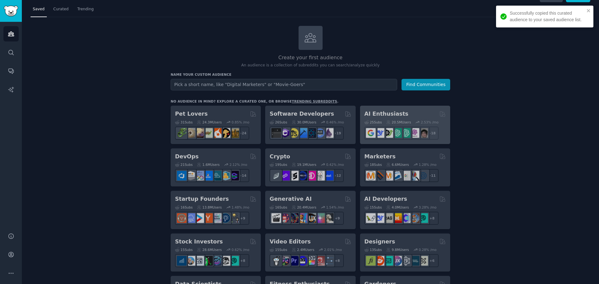 The width and height of the screenshot is (599, 284). What do you see at coordinates (426, 85) in the screenshot?
I see `button: Find Communities` at bounding box center [426, 85].